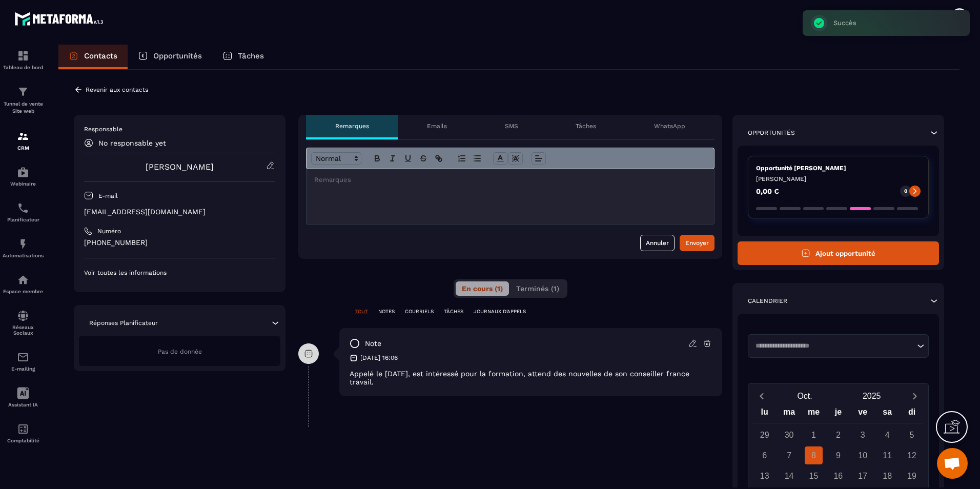 Image resolution: width=980 pixels, height=489 pixels. What do you see at coordinates (838, 455) in the screenshot?
I see `div: 9` at bounding box center [838, 455].